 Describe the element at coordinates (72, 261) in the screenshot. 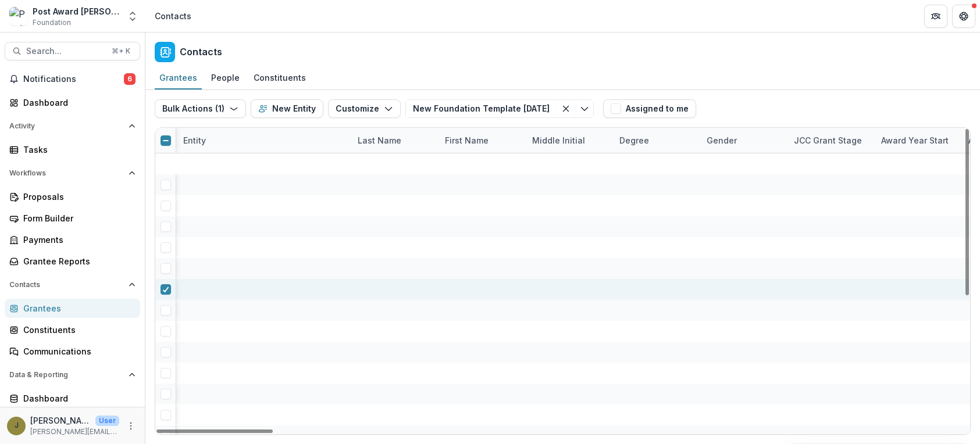

I see `a: Grantee Reports` at that location.